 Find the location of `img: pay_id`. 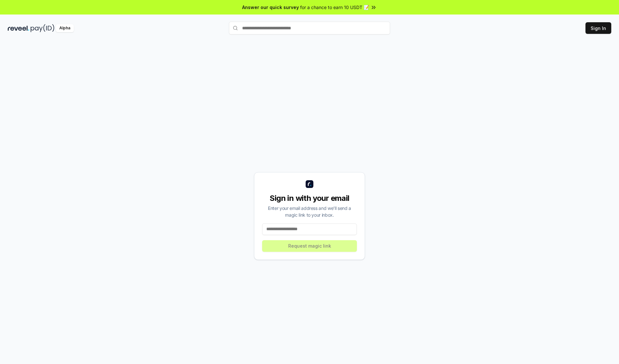

img: pay_id is located at coordinates (43, 28).